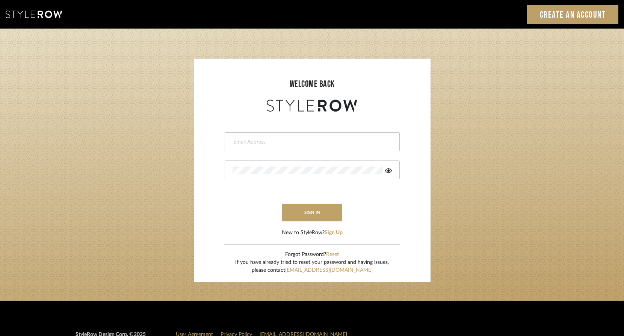 Image resolution: width=624 pixels, height=336 pixels. I want to click on button: Sign Up, so click(333, 232).